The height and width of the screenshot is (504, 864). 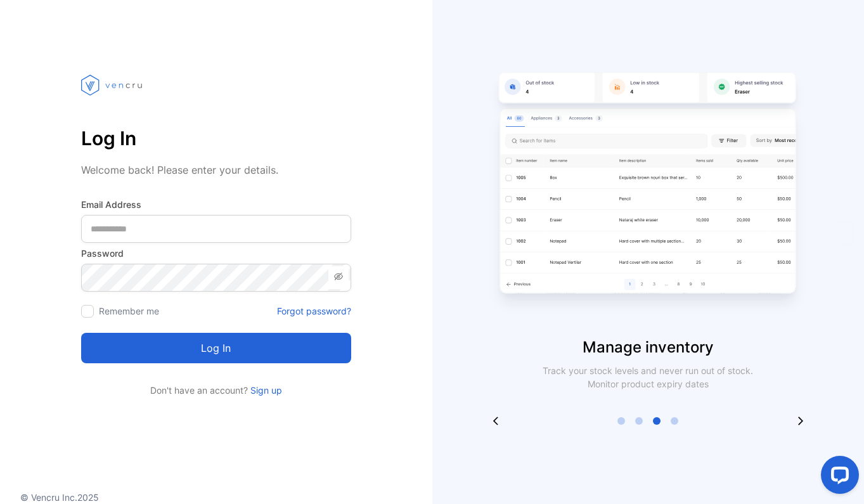 I want to click on button: Log in, so click(x=216, y=348).